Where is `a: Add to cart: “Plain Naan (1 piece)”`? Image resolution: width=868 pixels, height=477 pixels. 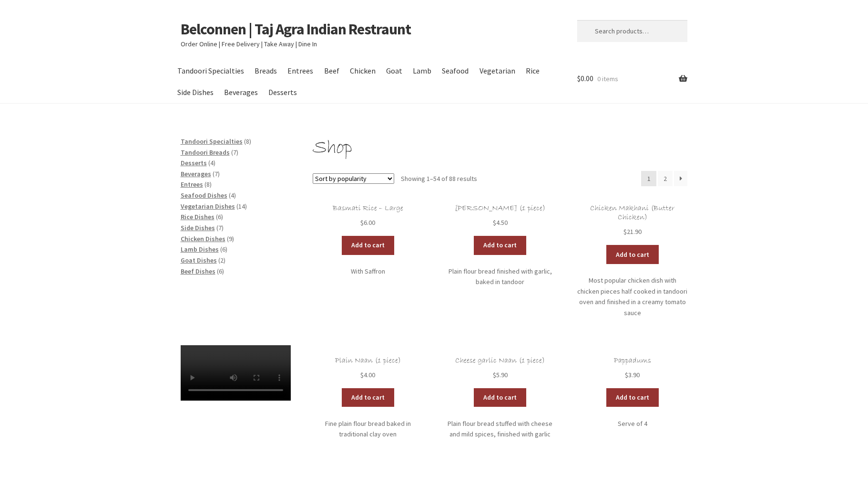
a: Add to cart: “Plain Naan (1 piece)” is located at coordinates (368, 398).